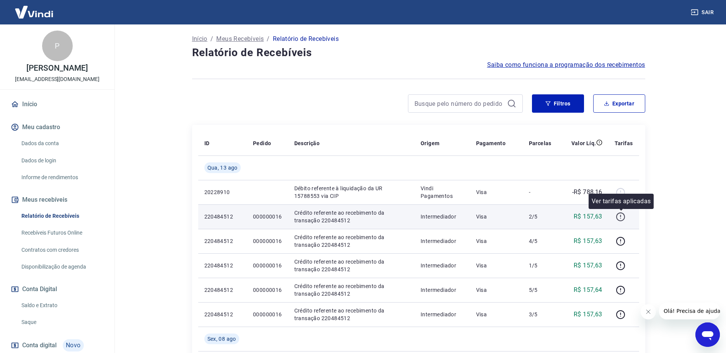 The width and height of the screenshot is (726, 353). Describe the element at coordinates (540, 217) in the screenshot. I see `p: 2/5` at that location.